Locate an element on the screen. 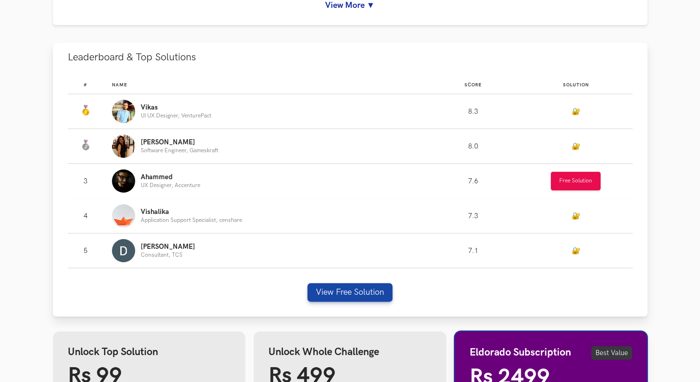 This screenshot has height=382, width=700. span: Solution is located at coordinates (576, 85).